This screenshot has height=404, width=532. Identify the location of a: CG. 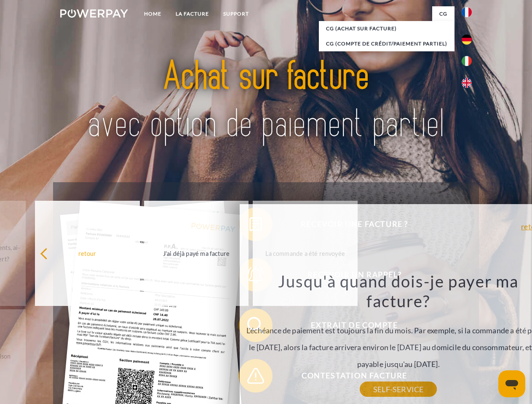
(443, 14).